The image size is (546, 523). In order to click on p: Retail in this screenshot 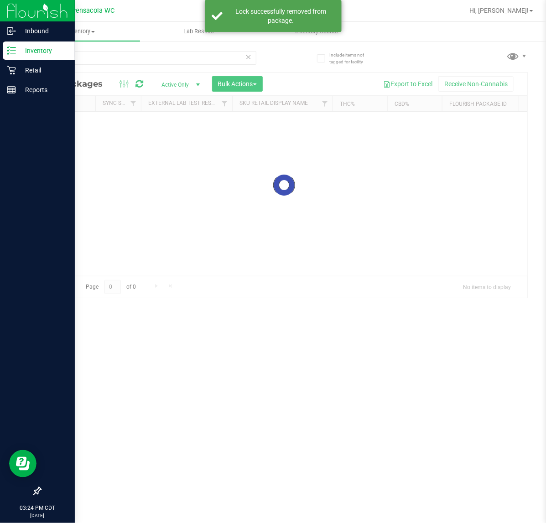, I will do `click(43, 70)`.